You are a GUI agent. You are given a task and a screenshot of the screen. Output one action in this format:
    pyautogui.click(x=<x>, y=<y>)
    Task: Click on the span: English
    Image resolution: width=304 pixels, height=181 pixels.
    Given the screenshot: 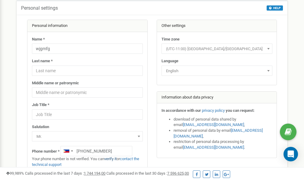 What is the action you would take?
    pyautogui.click(x=217, y=71)
    